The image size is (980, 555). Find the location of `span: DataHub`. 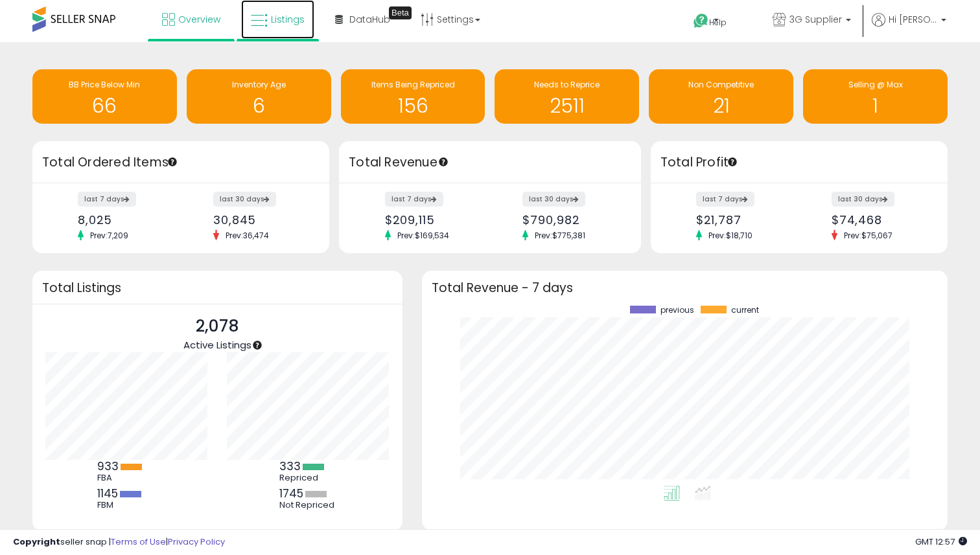

span: DataHub is located at coordinates (370, 20).